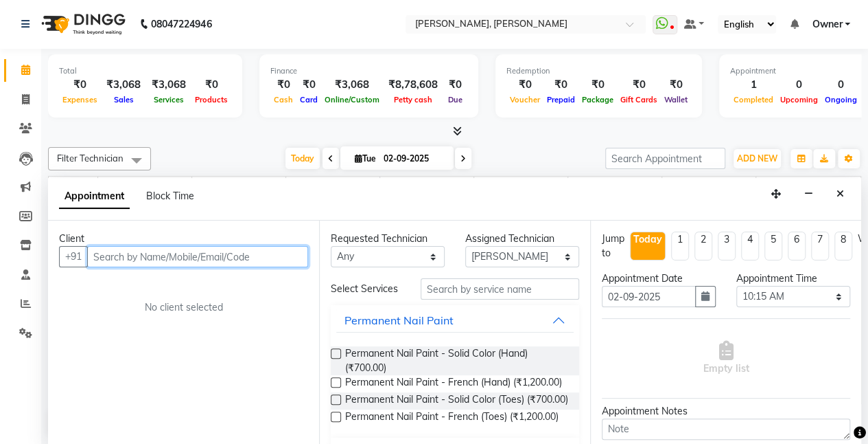  Describe the element at coordinates (750, 246) in the screenshot. I see `li: 4` at that location.